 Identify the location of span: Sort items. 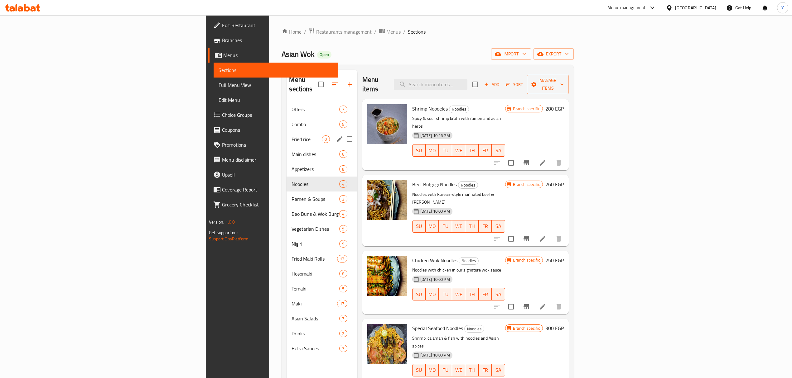
(514, 84).